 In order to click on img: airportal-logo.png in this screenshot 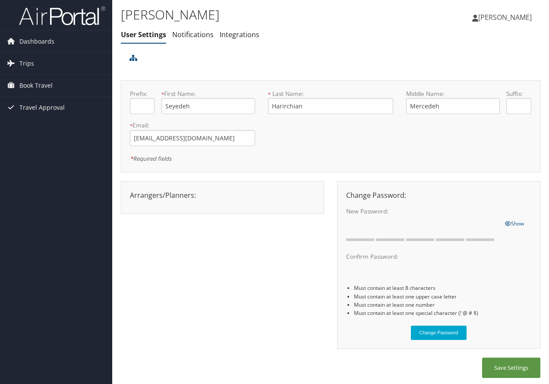, I will do `click(62, 16)`.